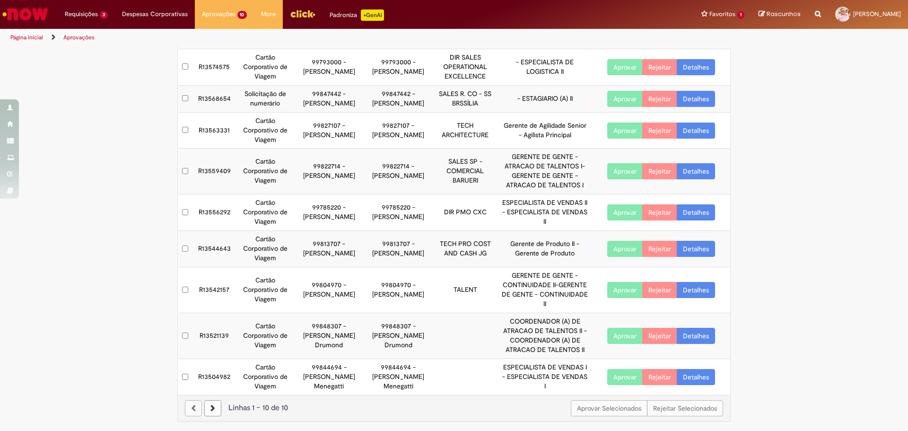  I want to click on td: COORDENADOR (A) DE ATRACAO DE TALENTOS II - COORDENADOR (A) DE ATRACAO DE TALENTOS II, so click(545, 336).